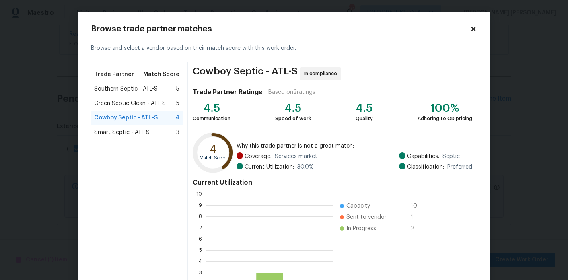 Image resolution: width=568 pixels, height=280 pixels. I want to click on span: Southern Septic - ATL-S, so click(126, 89).